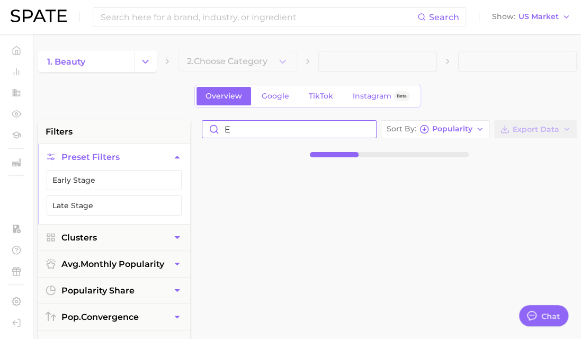 The image size is (581, 339). I want to click on img: SPATE, so click(39, 16).